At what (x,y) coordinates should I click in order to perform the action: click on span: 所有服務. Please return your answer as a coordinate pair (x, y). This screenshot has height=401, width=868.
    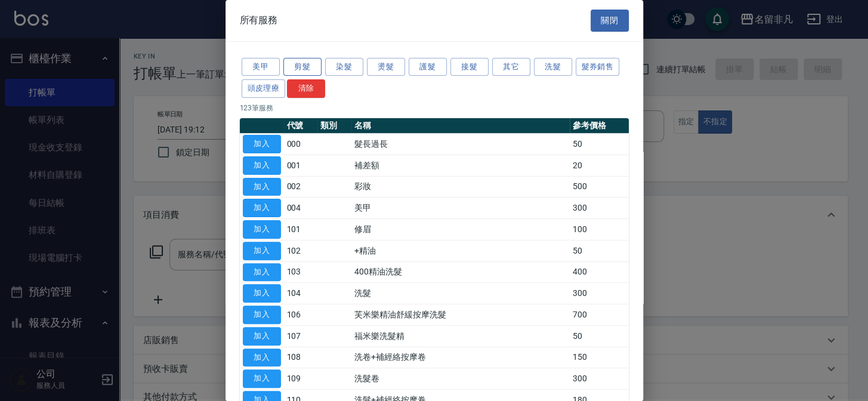
    Looking at the image, I should click on (259, 20).